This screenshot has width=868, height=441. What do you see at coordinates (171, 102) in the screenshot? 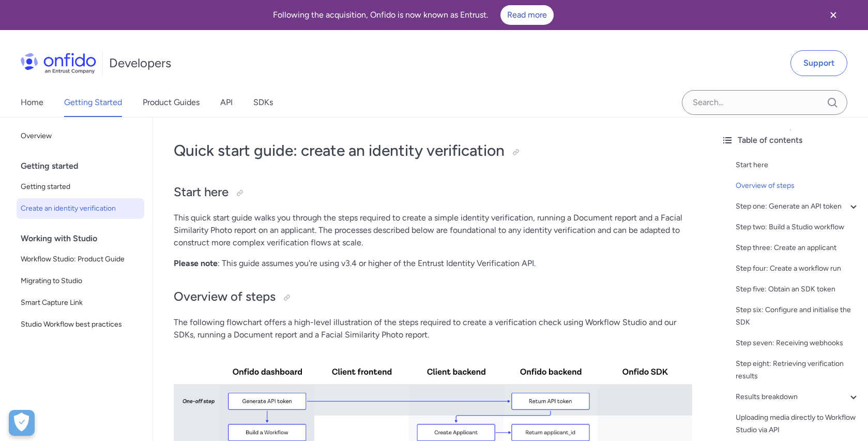
I see `a: Product Guides` at bounding box center [171, 102].